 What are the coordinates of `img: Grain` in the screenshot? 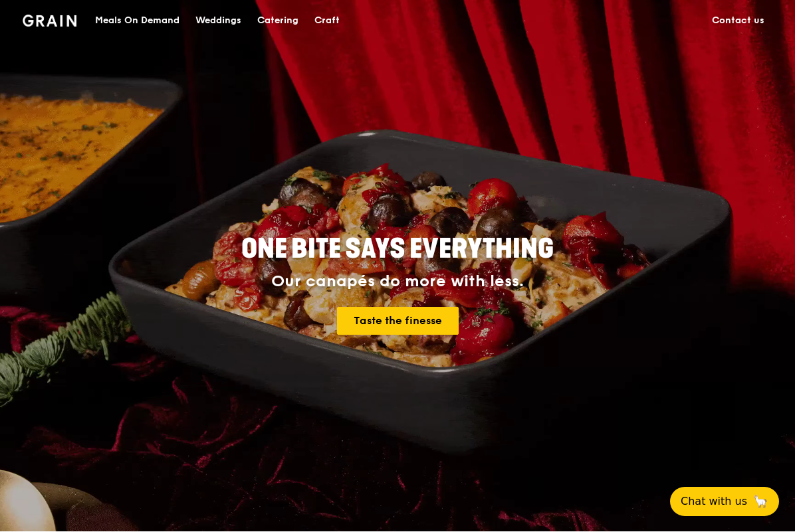 It's located at (50, 20).